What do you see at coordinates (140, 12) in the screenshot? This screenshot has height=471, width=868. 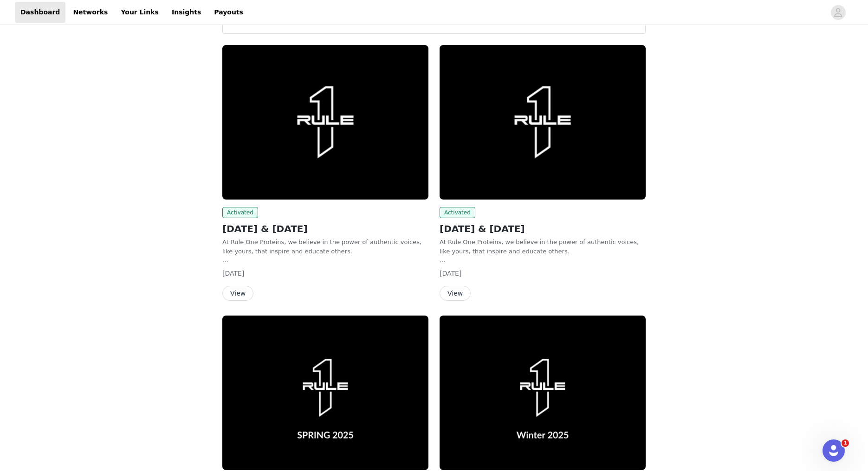 I see `a: Your Links` at bounding box center [140, 12].